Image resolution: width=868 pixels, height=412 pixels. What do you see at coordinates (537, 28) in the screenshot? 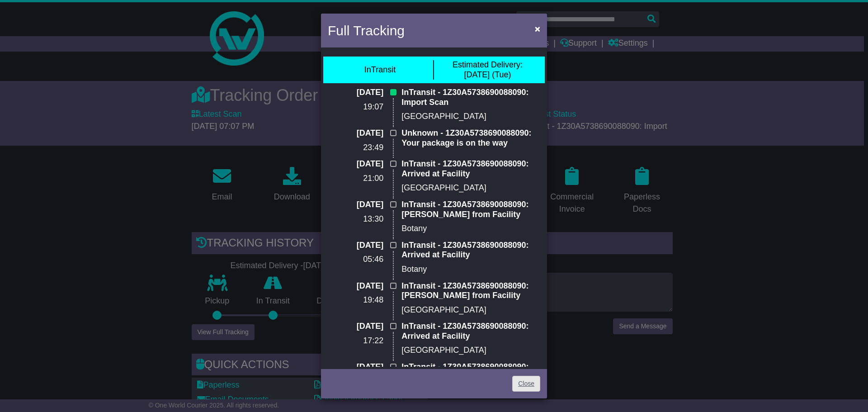
I see `button: Close` at bounding box center [537, 28].